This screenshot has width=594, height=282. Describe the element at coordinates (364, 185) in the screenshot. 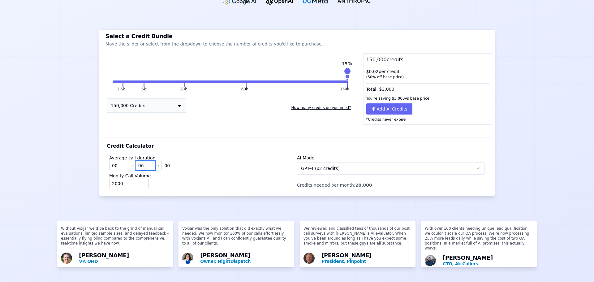

I see `span: 20,000` at that location.